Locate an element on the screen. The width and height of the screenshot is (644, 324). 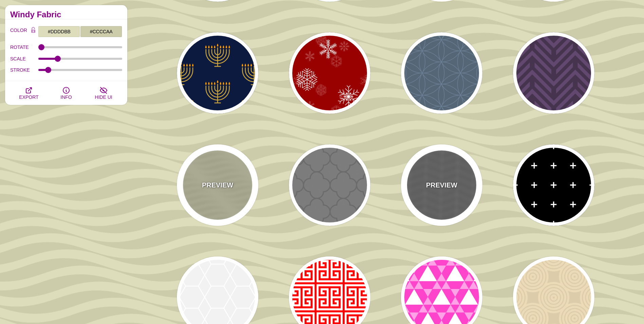
span: INFO is located at coordinates (66, 98).